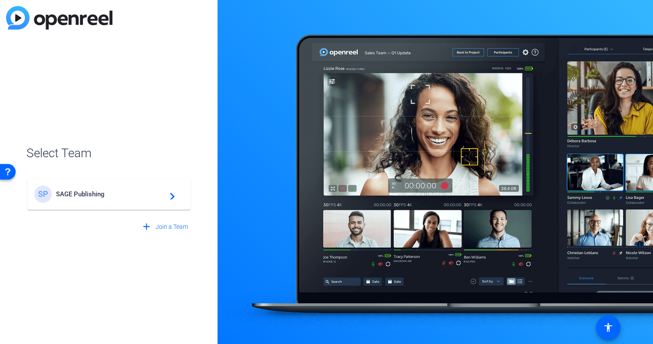 Image resolution: width=653 pixels, height=344 pixels. Describe the element at coordinates (170, 194) in the screenshot. I see `mat-icon: navigate_next` at that location.